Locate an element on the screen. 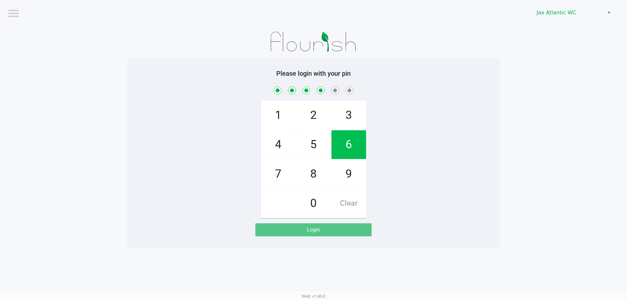 Image resolution: width=627 pixels, height=300 pixels. span: 4 is located at coordinates (278, 145).